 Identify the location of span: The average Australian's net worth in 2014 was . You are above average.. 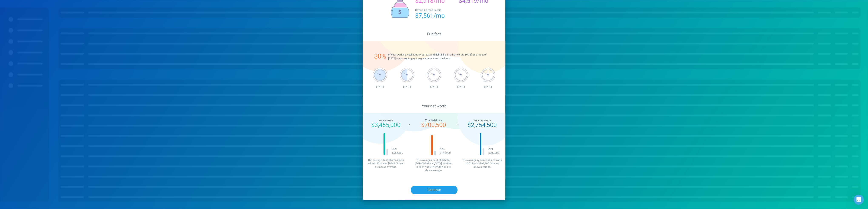
(482, 164).